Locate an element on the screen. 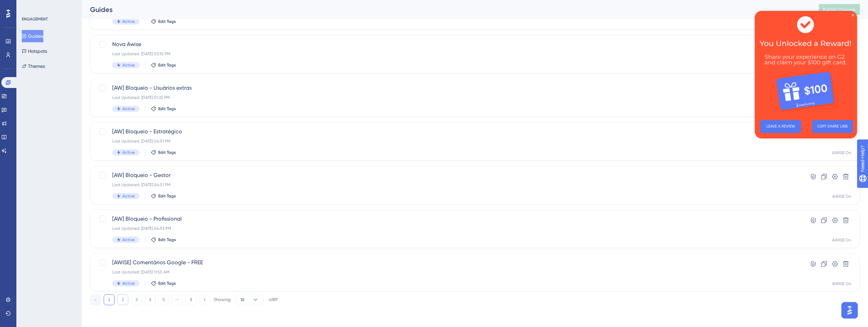 The height and width of the screenshot is (327, 868). button: 3 is located at coordinates (137, 300).